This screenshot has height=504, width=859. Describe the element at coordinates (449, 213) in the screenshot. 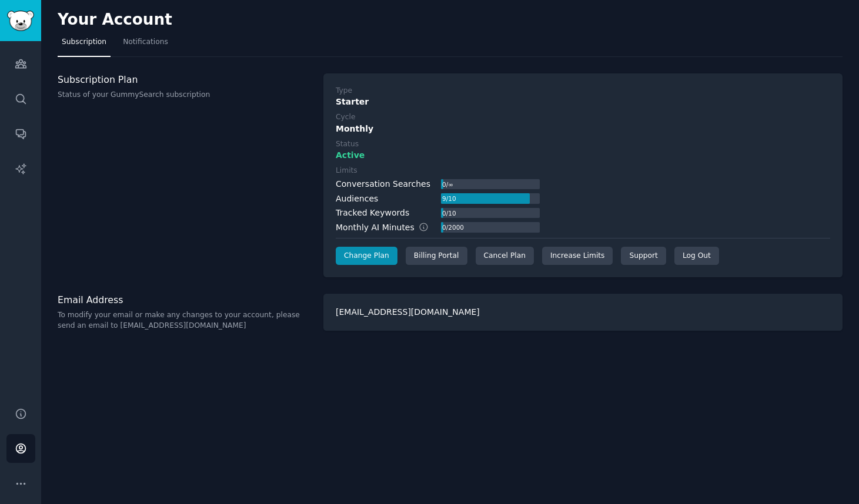

I see `div: 0 / 10` at that location.